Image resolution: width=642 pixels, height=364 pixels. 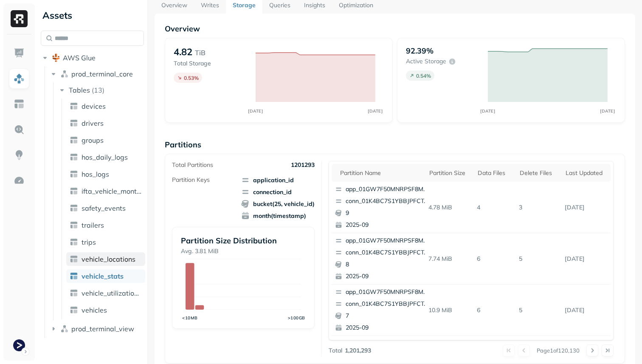 What do you see at coordinates (106, 242) in the screenshot?
I see `a: trips` at bounding box center [106, 242].